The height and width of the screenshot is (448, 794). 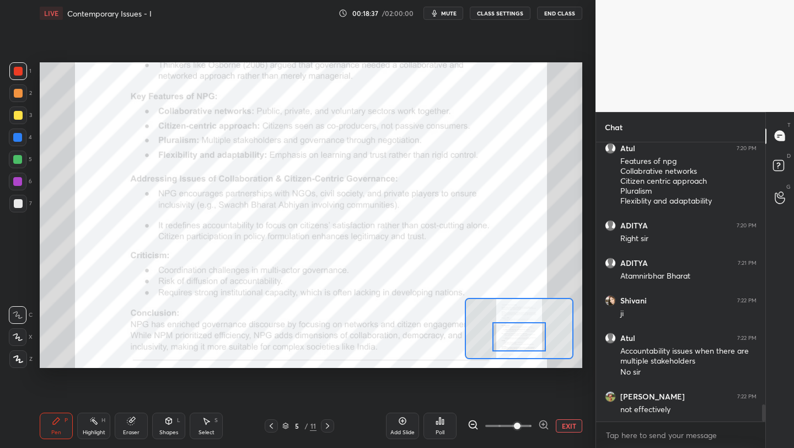 I want to click on div: H, so click(x=103, y=420).